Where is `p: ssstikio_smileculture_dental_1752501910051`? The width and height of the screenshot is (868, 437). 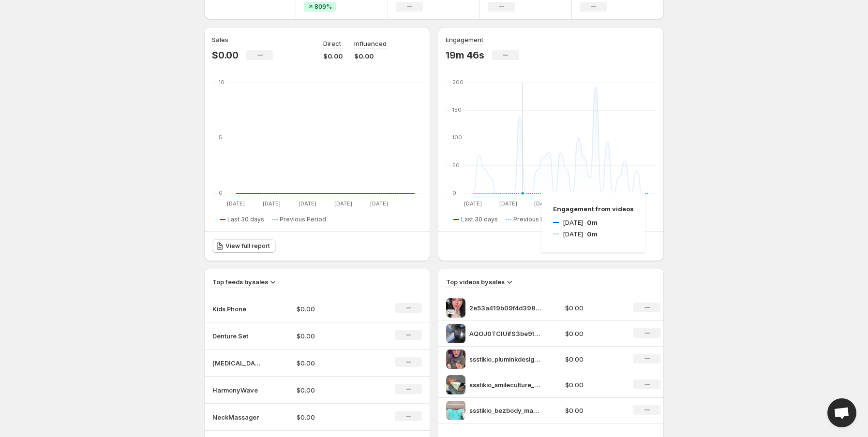 p: ssstikio_smileculture_dental_1752501910051 is located at coordinates (506, 385).